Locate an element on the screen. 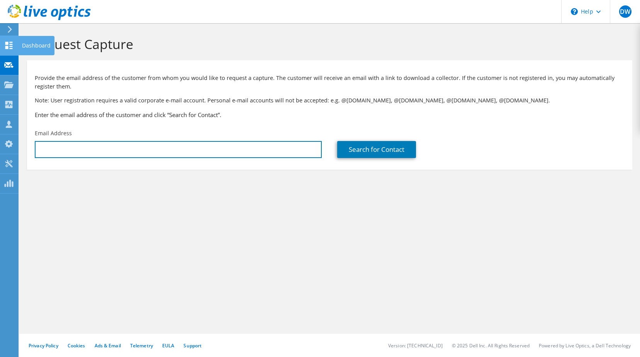 The image size is (640, 357). a: Search for Contact is located at coordinates (376, 149).